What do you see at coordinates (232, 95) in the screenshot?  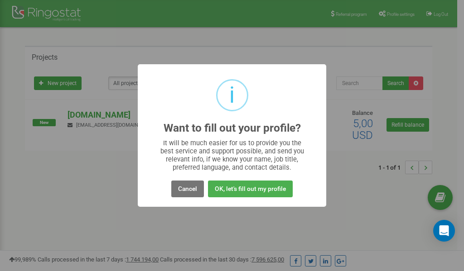 I see `div: i` at bounding box center [232, 95].